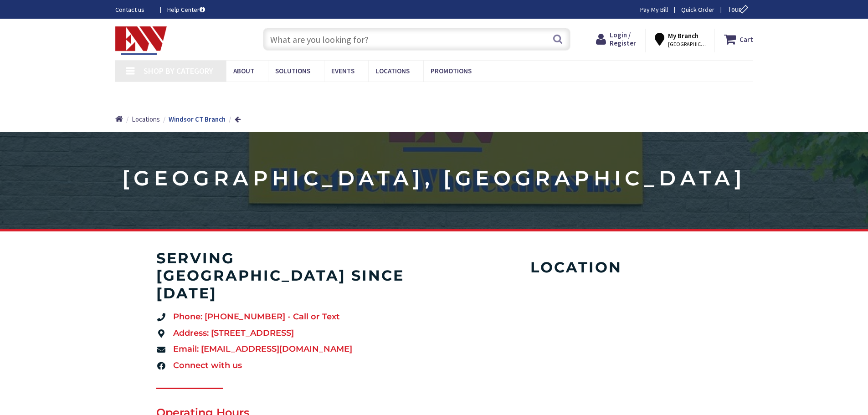 This screenshot has height=415, width=868. Describe the element at coordinates (739, 39) in the screenshot. I see `a: Cart` at that location.